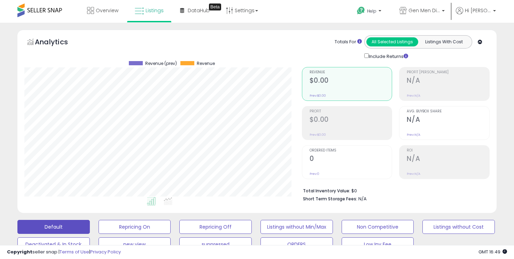  Describe the element at coordinates (297, 244) in the screenshot. I see `button: ORDERS` at that location.